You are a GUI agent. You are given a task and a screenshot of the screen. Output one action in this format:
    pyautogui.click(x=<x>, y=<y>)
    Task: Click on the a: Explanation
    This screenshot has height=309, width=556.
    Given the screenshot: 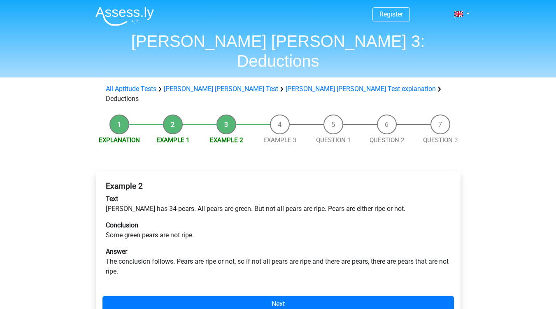 What is the action you would take?
    pyautogui.click(x=119, y=140)
    